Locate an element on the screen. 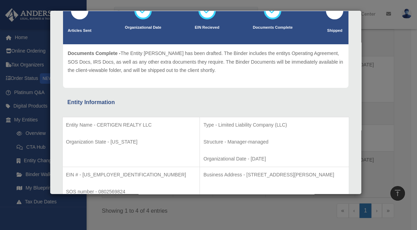 The width and height of the screenshot is (417, 230). div: Entity Information is located at coordinates (206, 103).